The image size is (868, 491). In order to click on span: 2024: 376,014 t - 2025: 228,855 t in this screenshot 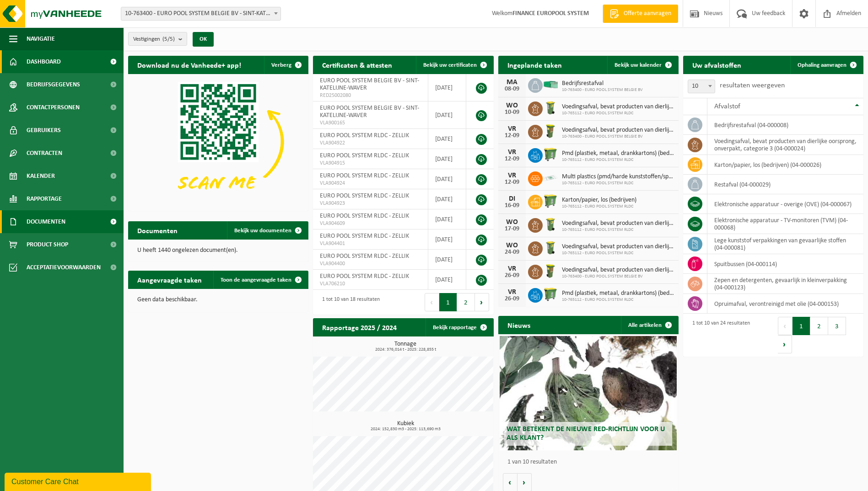, I will do `click(406, 350)`.